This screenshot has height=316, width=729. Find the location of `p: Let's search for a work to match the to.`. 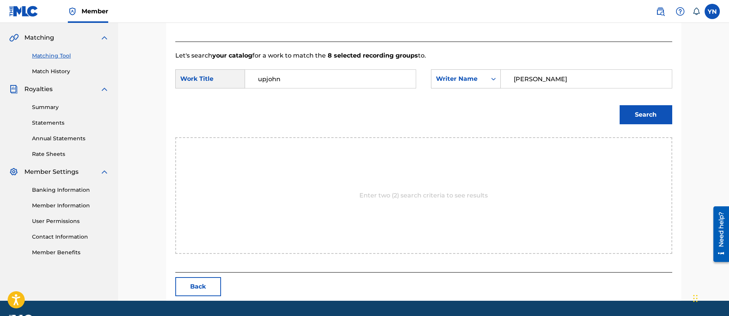

p: Let's search for a work to match the to. is located at coordinates (423, 56).